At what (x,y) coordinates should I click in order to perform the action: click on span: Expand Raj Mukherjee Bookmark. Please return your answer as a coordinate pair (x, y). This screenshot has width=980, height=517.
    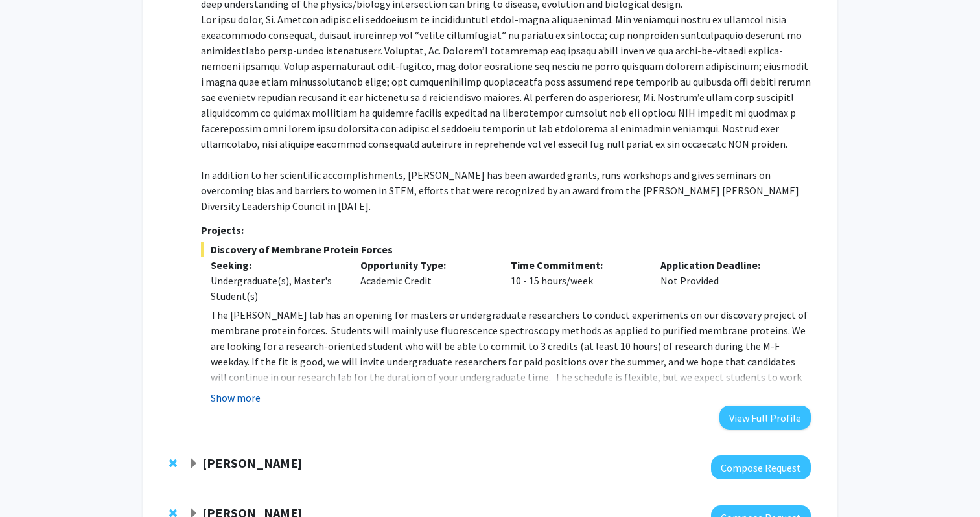
    Looking at the image, I should click on (194, 464).